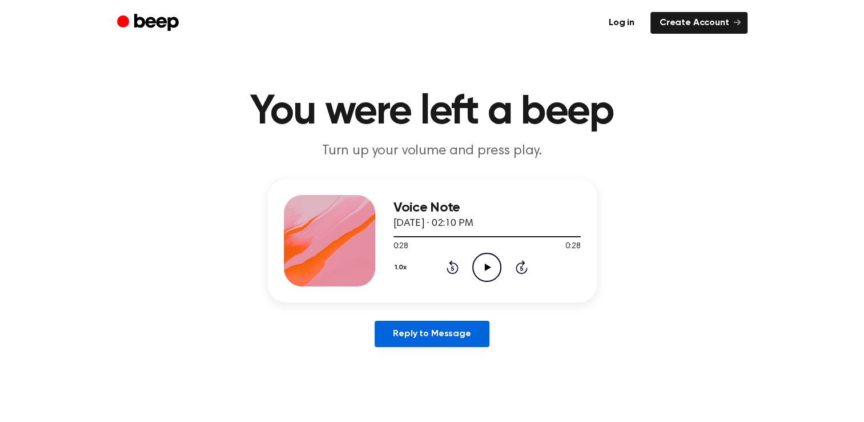 This screenshot has height=422, width=864. I want to click on h1: You were left a beep, so click(432, 112).